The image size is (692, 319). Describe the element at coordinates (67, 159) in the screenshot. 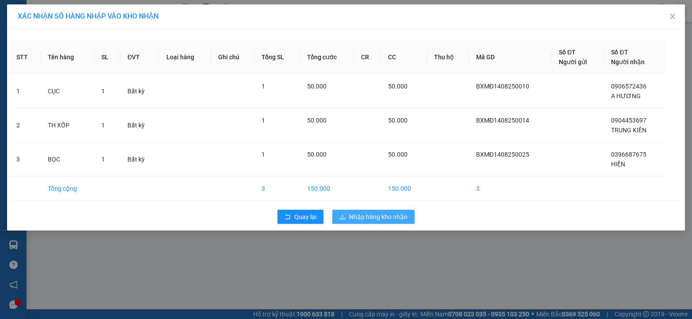

I see `td: BỌC` at that location.